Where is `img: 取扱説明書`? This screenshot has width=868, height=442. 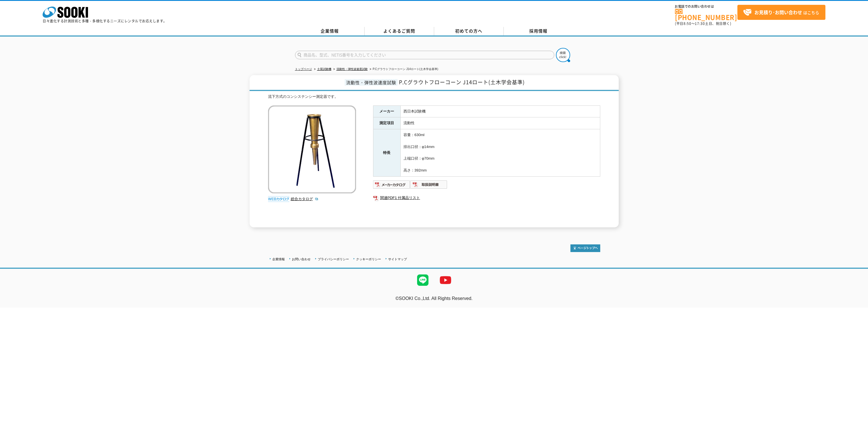 img: 取扱説明書 is located at coordinates (428, 185).